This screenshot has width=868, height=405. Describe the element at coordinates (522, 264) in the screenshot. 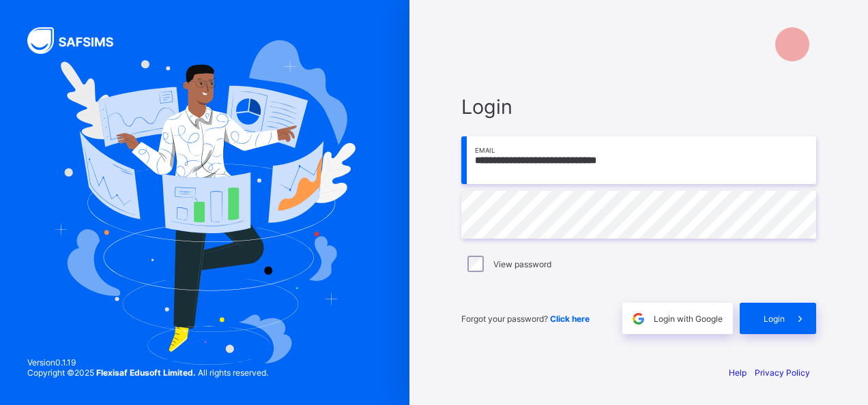

I see `label: View password` at that location.